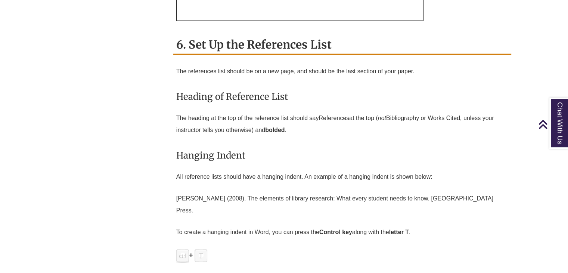 The height and width of the screenshot is (273, 568). I want to click on strong: bolded, so click(275, 130).